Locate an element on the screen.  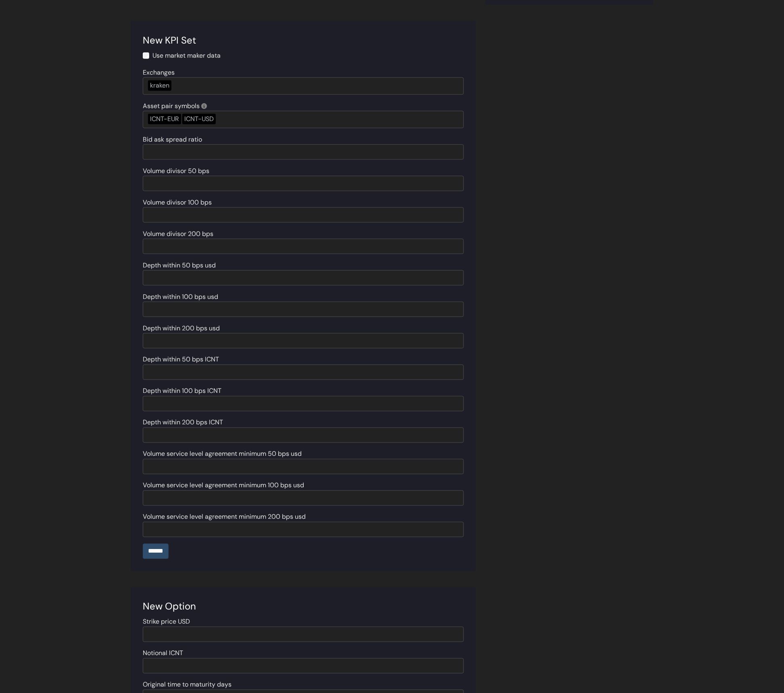
label: Volume service level agreement minimum 100 bps usd is located at coordinates (223, 486).